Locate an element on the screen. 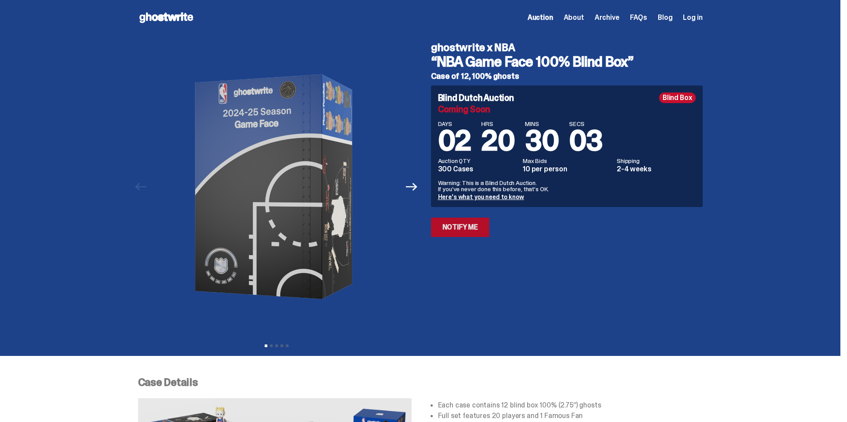 The width and height of the screenshot is (847, 422). button: View slide 1 is located at coordinates (266, 346).